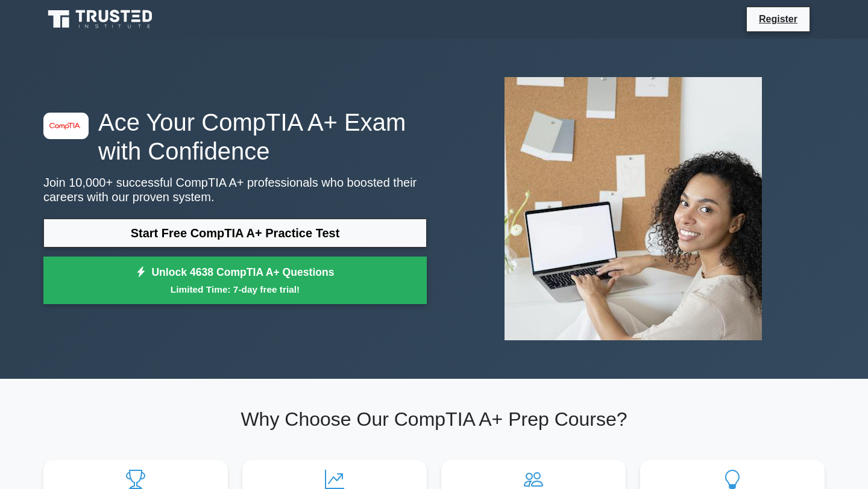 This screenshot has width=868, height=489. I want to click on h2: Why Choose Our CompTIA A+ Prep Course?, so click(434, 419).